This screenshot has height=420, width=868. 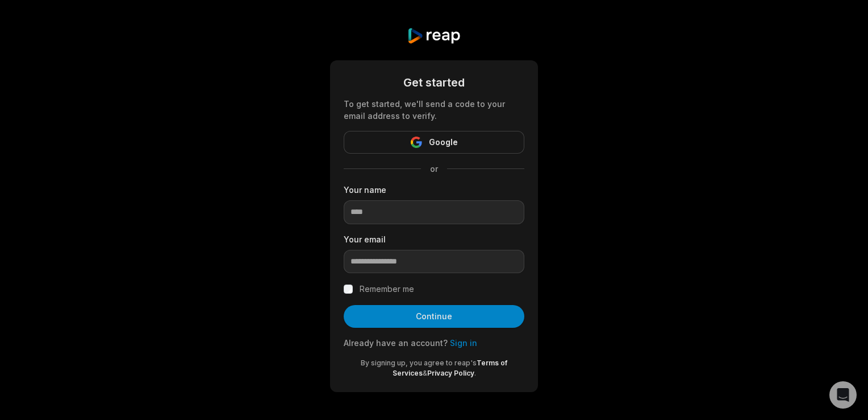 What do you see at coordinates (843, 394) in the screenshot?
I see `div: Open Intercom Messenger` at bounding box center [843, 394].